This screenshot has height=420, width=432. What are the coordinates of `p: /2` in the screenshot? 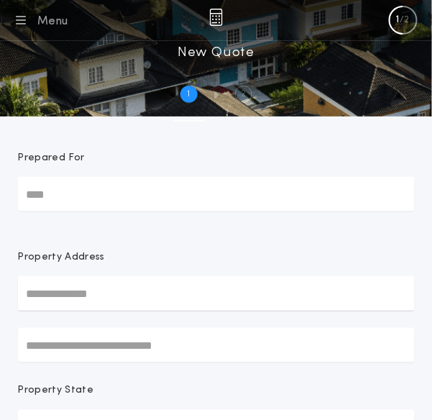 It's located at (405, 20).